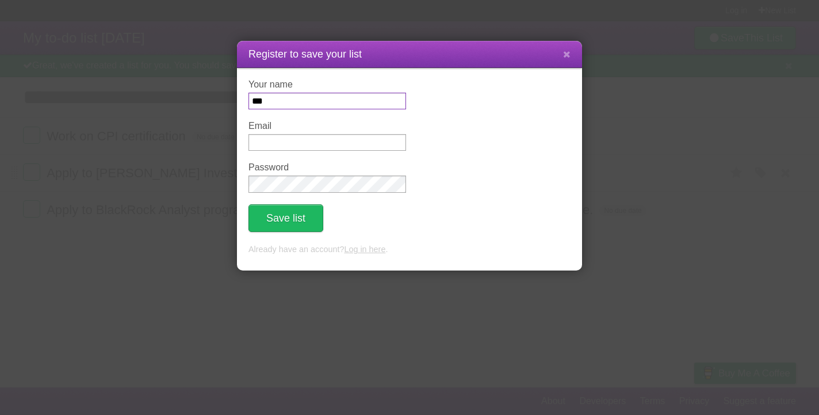 The height and width of the screenshot is (415, 819). What do you see at coordinates (327, 85) in the screenshot?
I see `label: Your name` at bounding box center [327, 85].